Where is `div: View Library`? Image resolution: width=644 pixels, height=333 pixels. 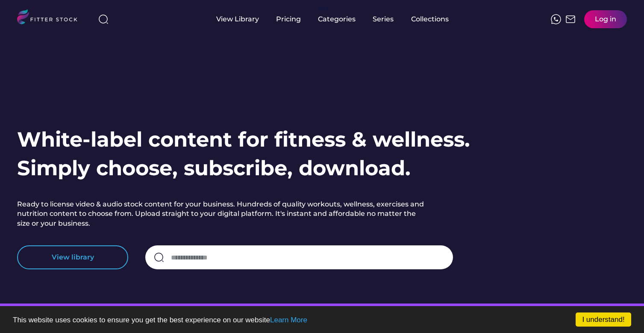
div: View Library is located at coordinates (238, 19).